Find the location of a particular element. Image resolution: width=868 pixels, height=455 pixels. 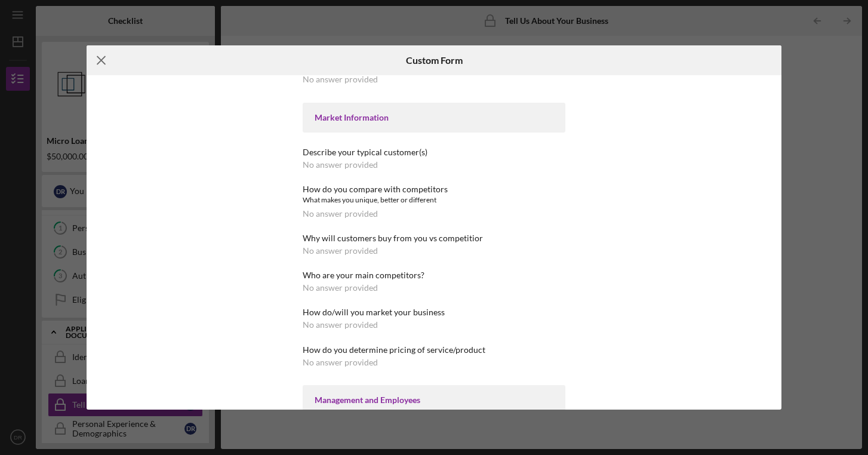

div: Management and Employees is located at coordinates (434, 400).